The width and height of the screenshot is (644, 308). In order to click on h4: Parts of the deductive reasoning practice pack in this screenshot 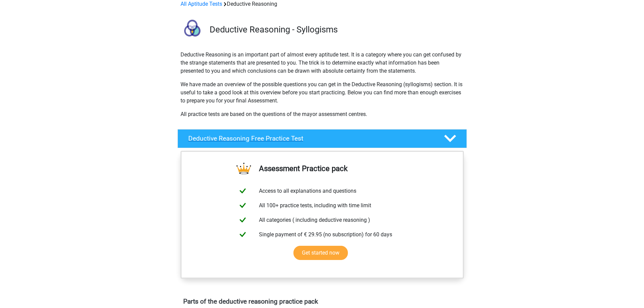, I will do `click(322, 301)`.